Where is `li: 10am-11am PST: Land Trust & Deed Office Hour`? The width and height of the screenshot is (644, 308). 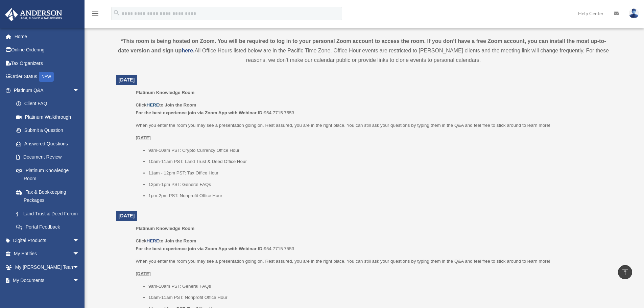
li: 10am-11am PST: Land Trust & Deed Office Hour is located at coordinates (377, 162).